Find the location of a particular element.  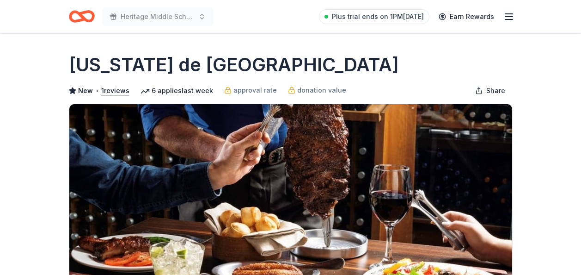

button: Share is located at coordinates (490, 91).